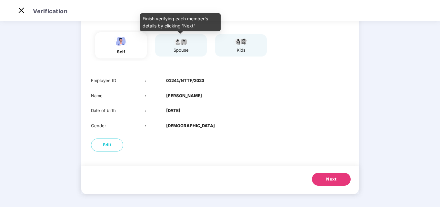  I want to click on div: self, so click(121, 52).